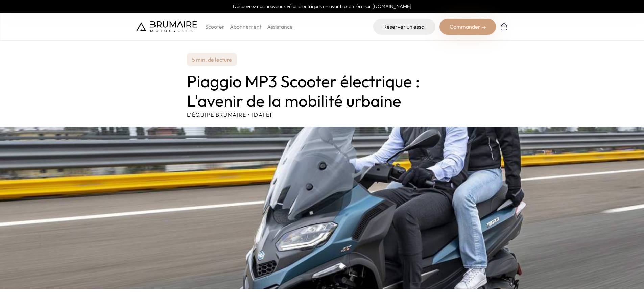 Image resolution: width=644 pixels, height=308 pixels. I want to click on img: Panier, so click(504, 27).